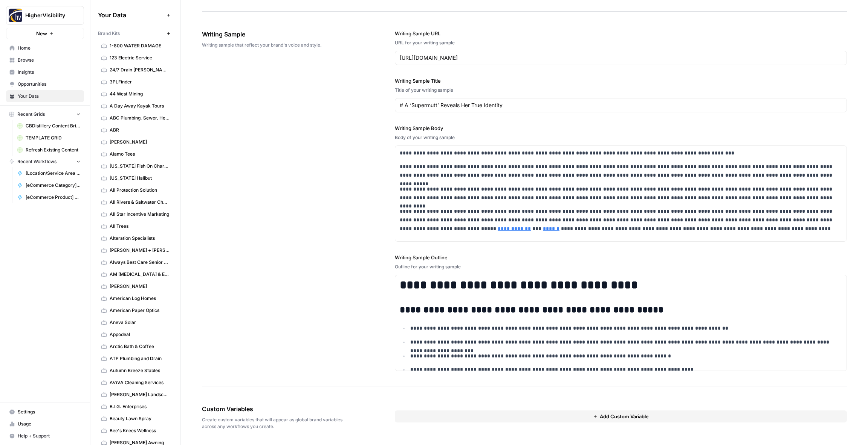  I want to click on span: [eCommerce Product] Keyword to Content Brief, so click(53, 197).